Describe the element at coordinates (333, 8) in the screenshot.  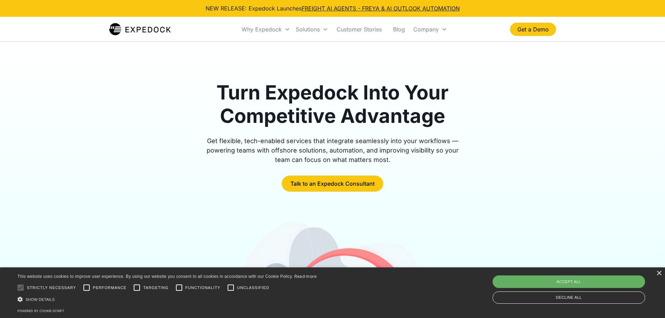
I see `div: NEW RELEASE: Expedock Launches` at that location.